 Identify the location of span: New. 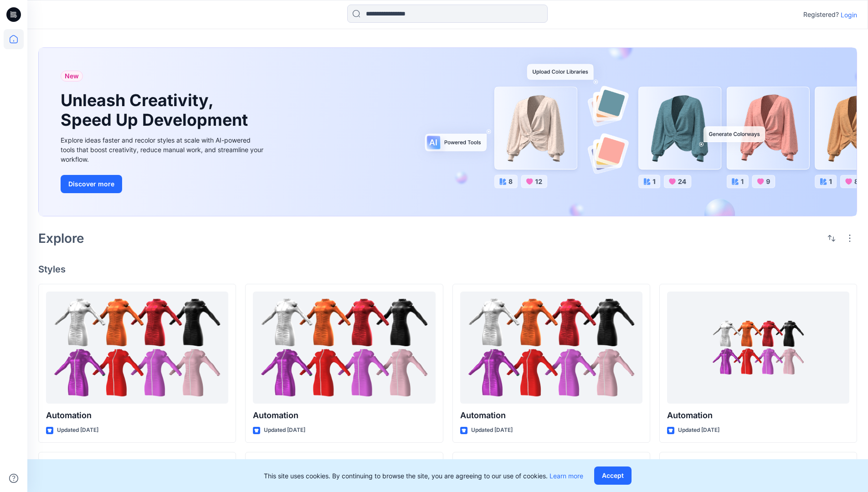
(72, 76).